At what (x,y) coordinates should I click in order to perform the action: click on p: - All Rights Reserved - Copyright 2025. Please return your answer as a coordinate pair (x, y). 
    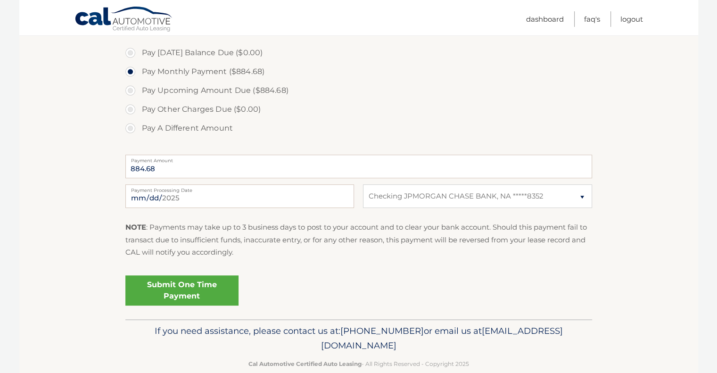
    Looking at the image, I should click on (359, 363).